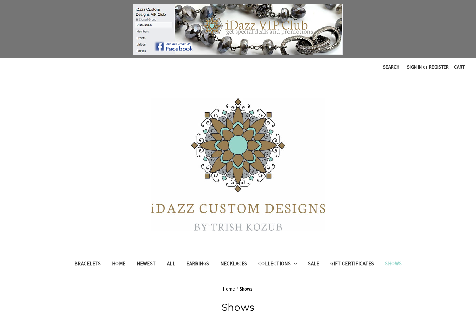 This screenshot has width=476, height=318. I want to click on span: Cart, so click(459, 67).